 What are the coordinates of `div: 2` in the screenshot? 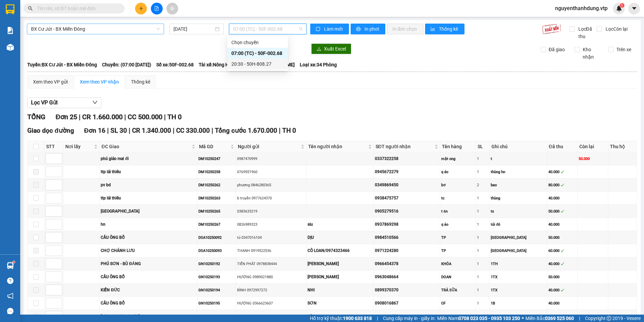 It's located at (482, 185).